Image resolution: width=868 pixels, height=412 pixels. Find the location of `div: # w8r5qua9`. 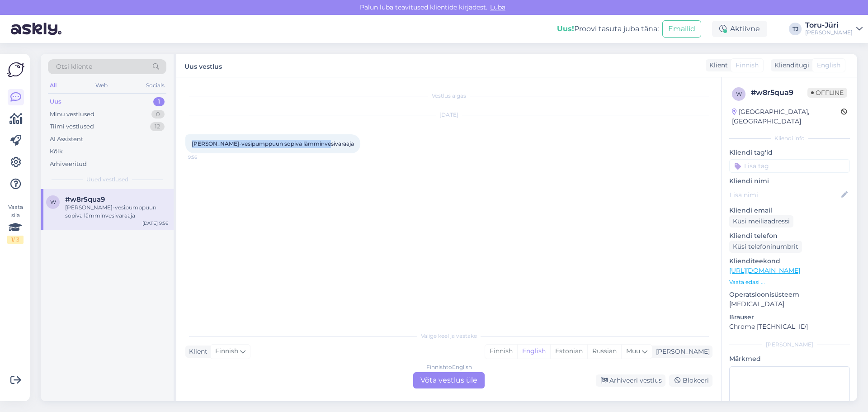

div: # w8r5qua9 is located at coordinates (779, 93).